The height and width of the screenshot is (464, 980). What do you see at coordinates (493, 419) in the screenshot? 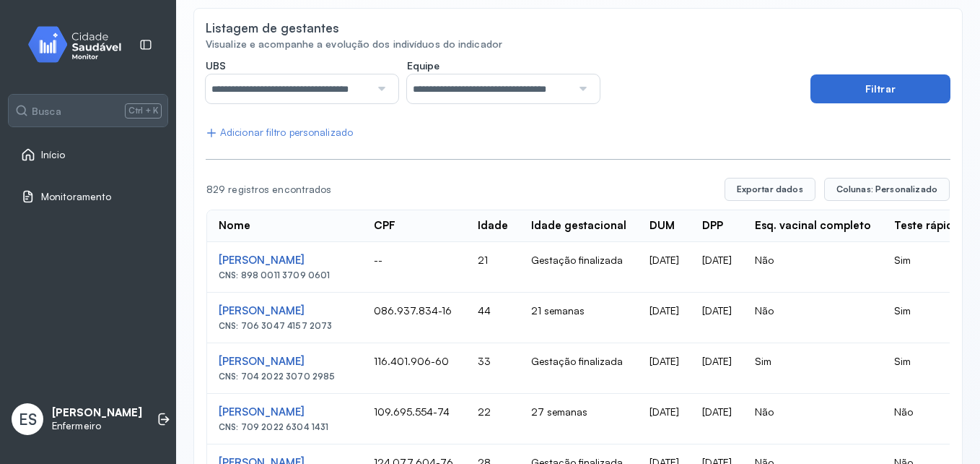
I see `td: 22` at bounding box center [493, 419].